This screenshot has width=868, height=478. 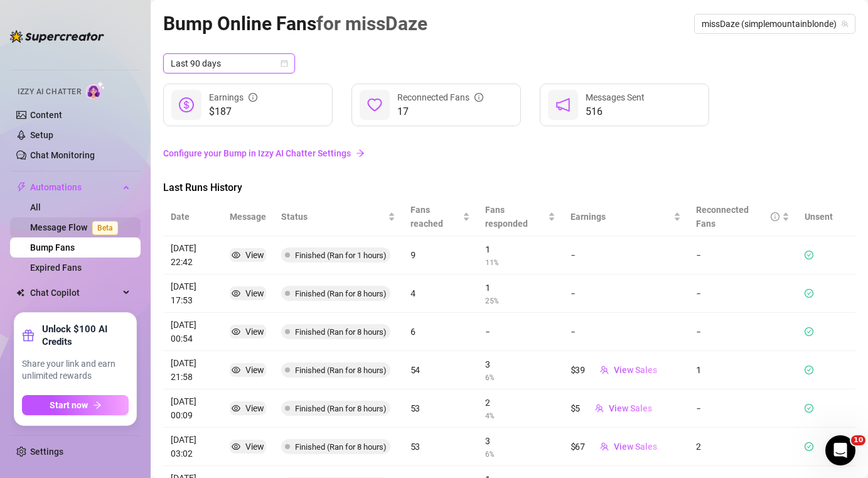 What do you see at coordinates (35, 208) in the screenshot?
I see `a: All` at bounding box center [35, 208].